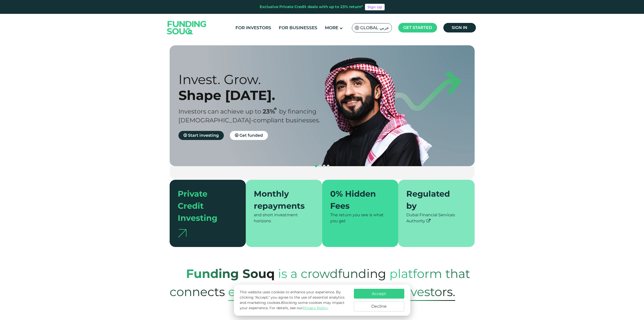 The height and width of the screenshot is (320, 644). What do you see at coordinates (459, 28) in the screenshot?
I see `a: Sign in` at bounding box center [459, 28].